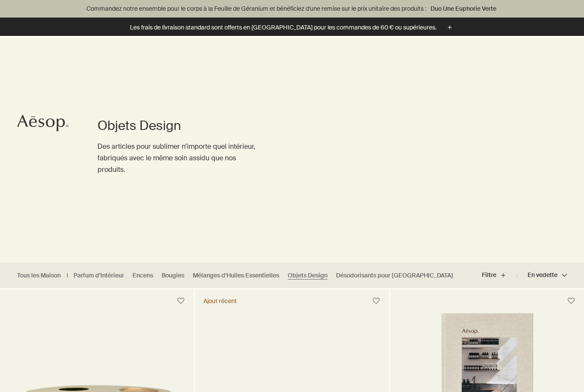  What do you see at coordinates (99, 275) in the screenshot?
I see `a: Parfum d’Intérieur` at bounding box center [99, 275].